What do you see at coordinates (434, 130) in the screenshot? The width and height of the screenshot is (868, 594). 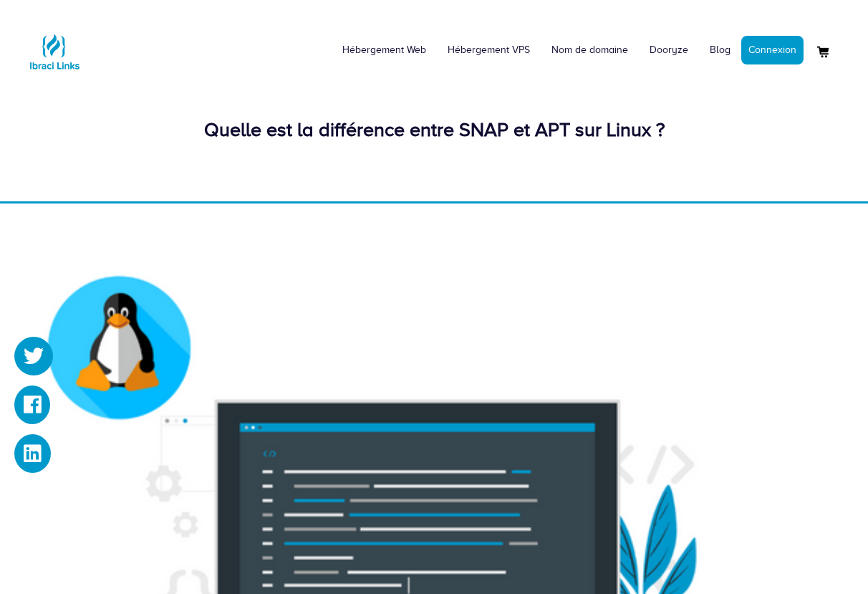 I see `div: Quelle est la différence entre SNAP et APT sur Linux ?` at bounding box center [434, 130].